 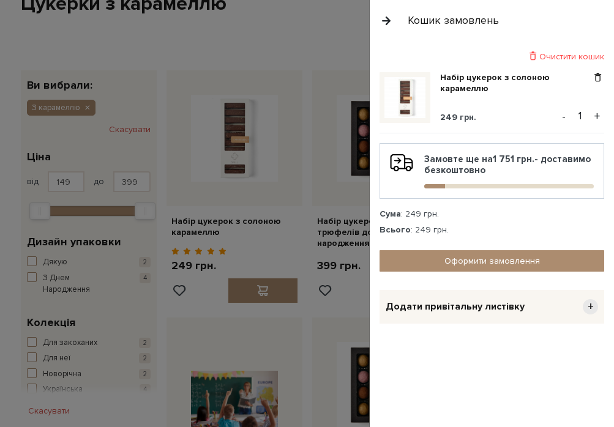 I want to click on div: Кошик замовлень, so click(x=453, y=20).